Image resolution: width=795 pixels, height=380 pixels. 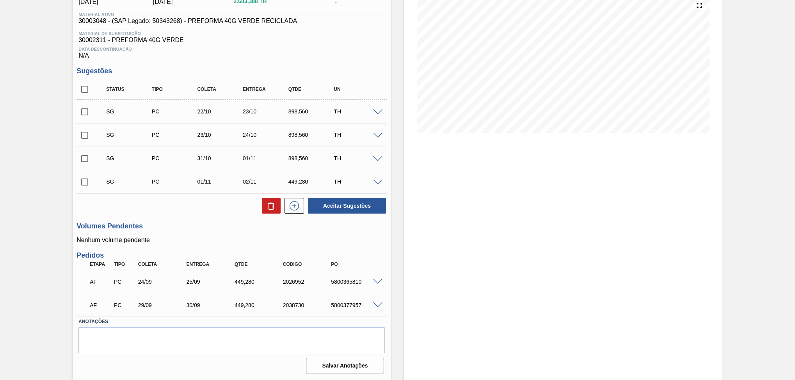 I want to click on h3: Volumes Pendentes, so click(x=231, y=226).